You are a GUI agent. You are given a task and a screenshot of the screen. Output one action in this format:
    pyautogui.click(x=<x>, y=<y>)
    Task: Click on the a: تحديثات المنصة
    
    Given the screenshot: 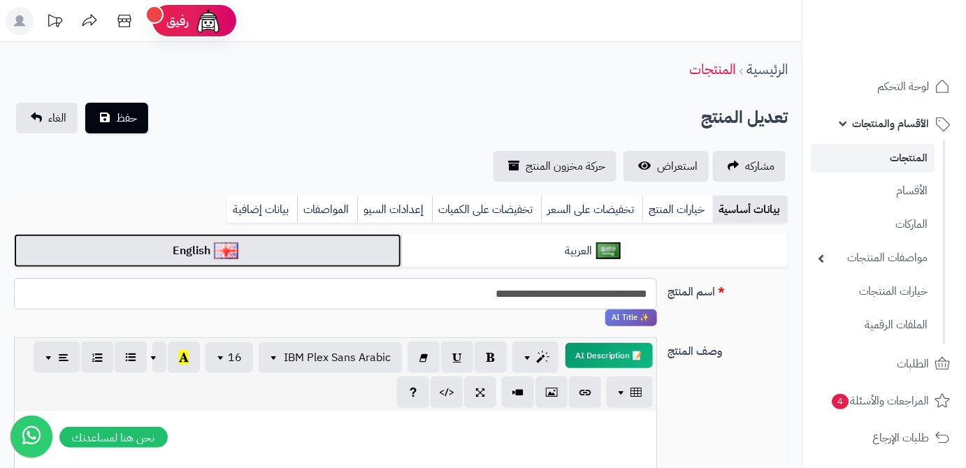 What is the action you would take?
    pyautogui.click(x=54, y=22)
    